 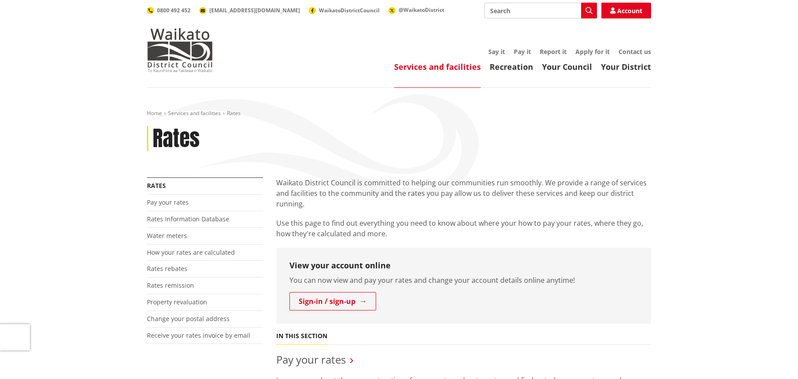 What do you see at coordinates (592, 51) in the screenshot?
I see `a: Apply for it` at bounding box center [592, 51].